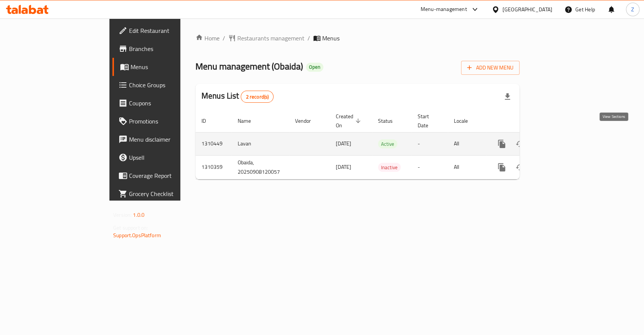 The height and width of the screenshot is (335, 644). I want to click on a: Choice Groups, so click(165, 85).